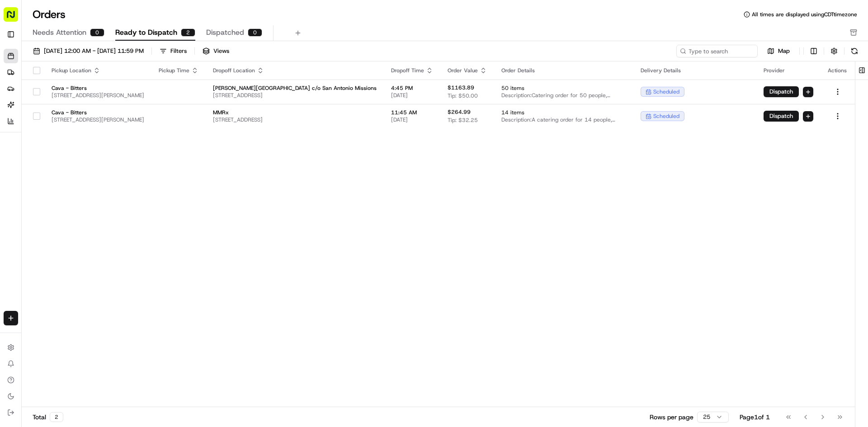 This screenshot has height=427, width=868. I want to click on button: Filters, so click(173, 51).